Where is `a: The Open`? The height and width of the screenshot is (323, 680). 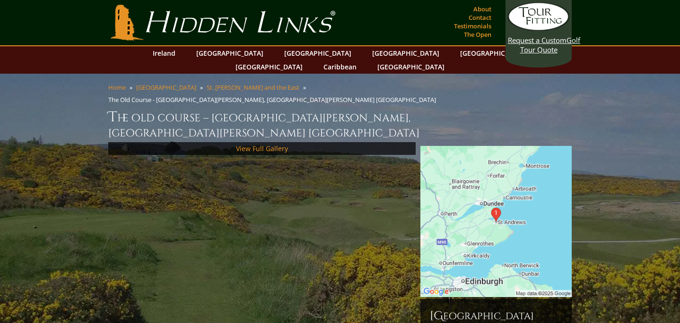 a: The Open is located at coordinates (477, 35).